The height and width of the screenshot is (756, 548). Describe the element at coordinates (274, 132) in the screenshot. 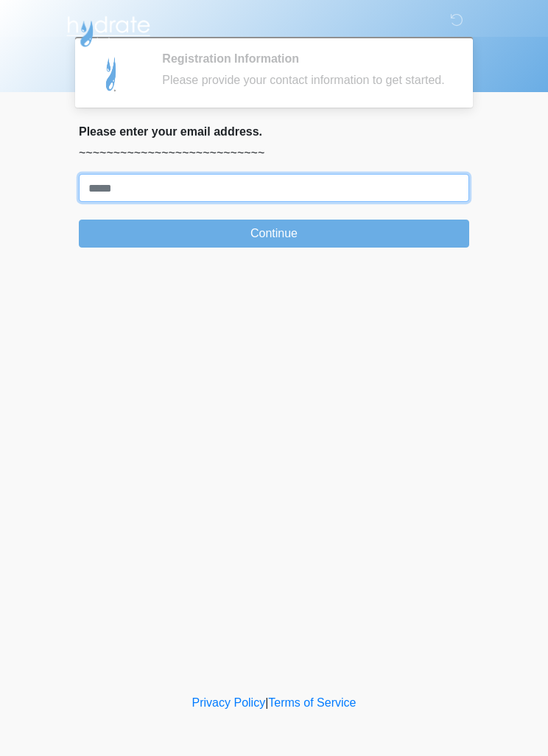

I see `h2: Please enter your email address.` at that location.